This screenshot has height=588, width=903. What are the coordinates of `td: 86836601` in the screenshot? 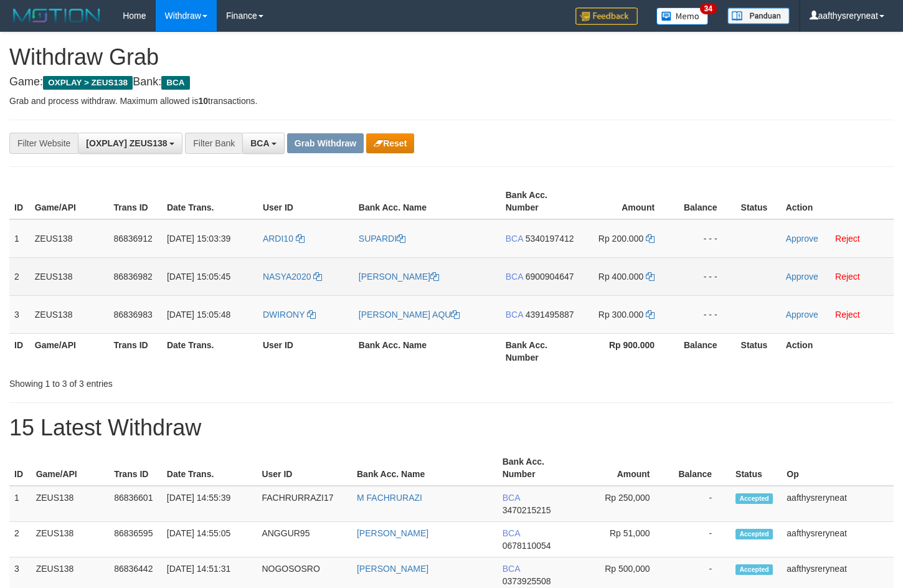 It's located at (136, 503).